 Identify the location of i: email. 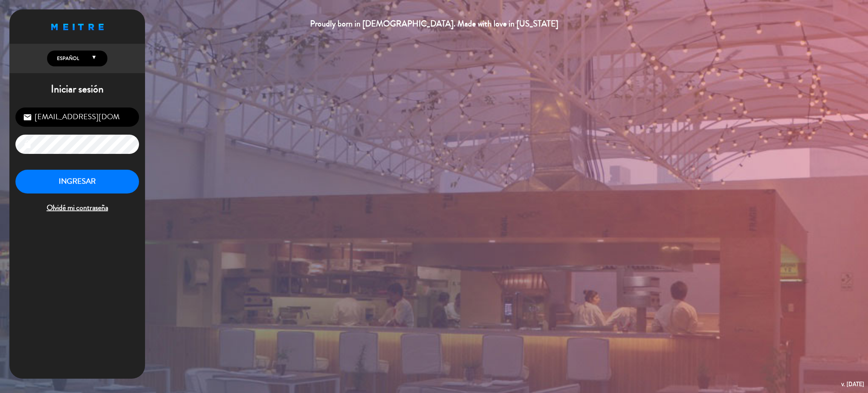
(27, 117).